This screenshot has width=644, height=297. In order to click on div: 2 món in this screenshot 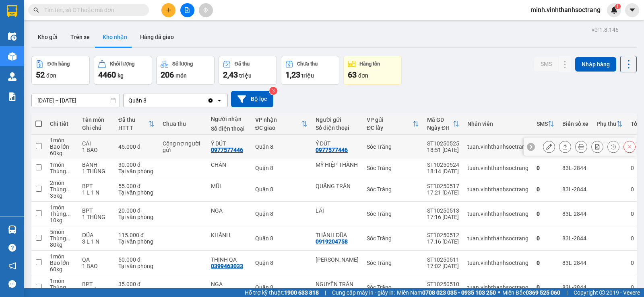, I will do `click(62, 183)`.